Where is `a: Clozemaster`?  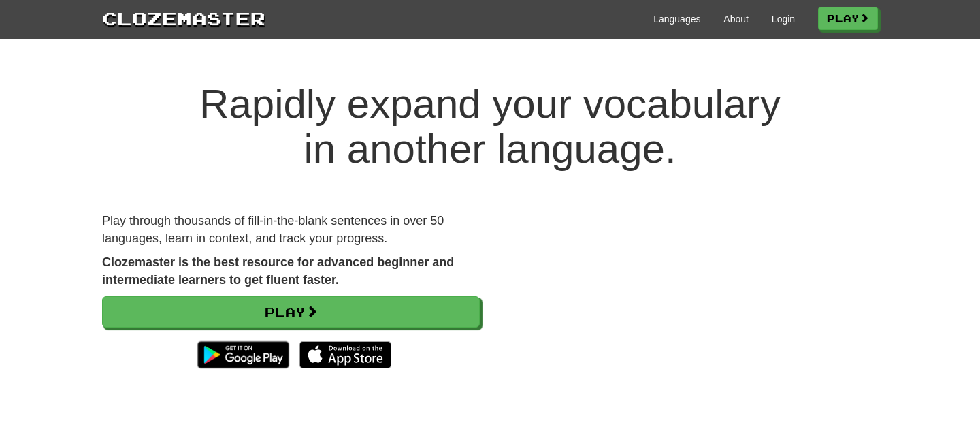 a: Clozemaster is located at coordinates (184, 18).